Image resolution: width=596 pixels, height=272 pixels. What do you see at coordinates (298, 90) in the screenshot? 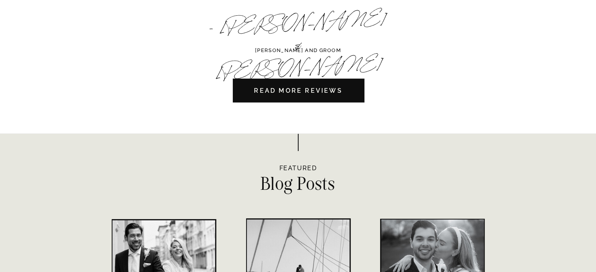
I see `a: READ MORE REVIEWS` at bounding box center [298, 90].